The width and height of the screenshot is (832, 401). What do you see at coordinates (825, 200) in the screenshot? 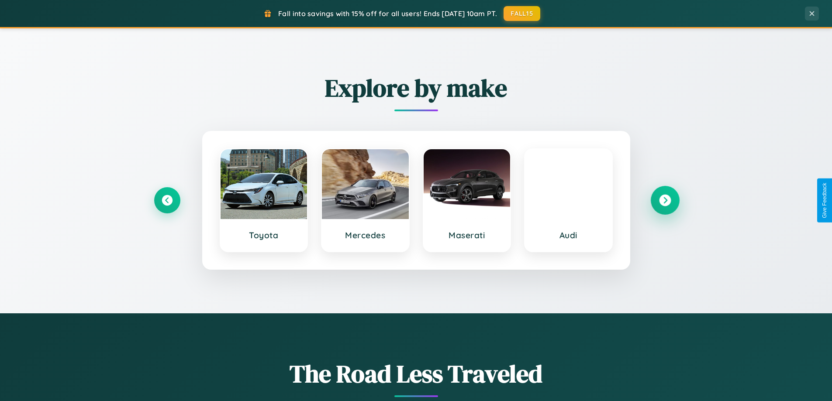
I see `div: Give Feedback` at bounding box center [825, 200].